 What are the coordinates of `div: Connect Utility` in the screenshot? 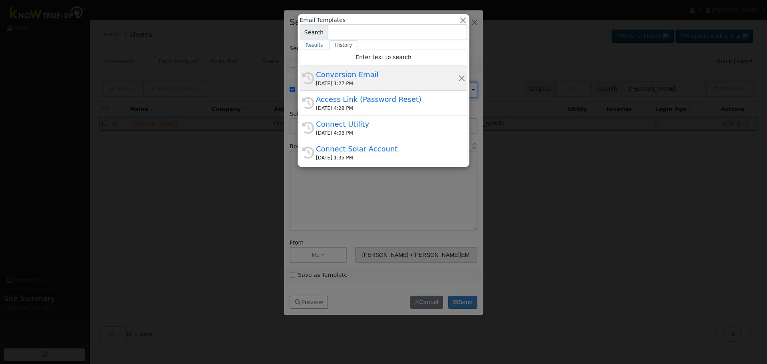 It's located at (387, 124).